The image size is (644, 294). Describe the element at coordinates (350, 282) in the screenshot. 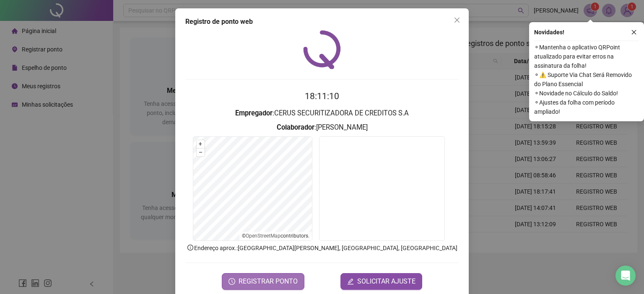

I see `span: edit` at that location.